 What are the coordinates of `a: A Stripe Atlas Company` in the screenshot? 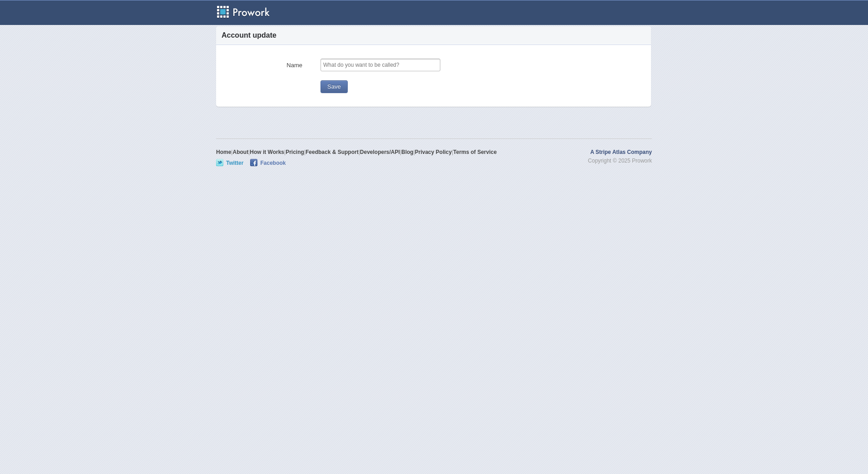 It's located at (621, 152).